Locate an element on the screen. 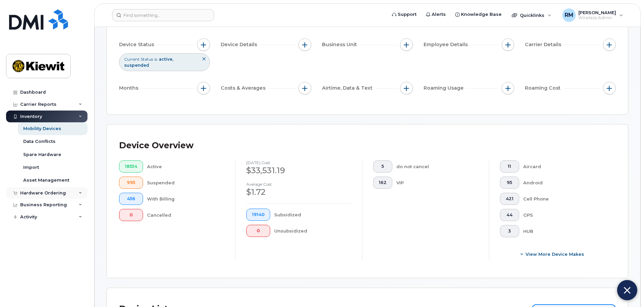  span: 18554 is located at coordinates (131, 166).